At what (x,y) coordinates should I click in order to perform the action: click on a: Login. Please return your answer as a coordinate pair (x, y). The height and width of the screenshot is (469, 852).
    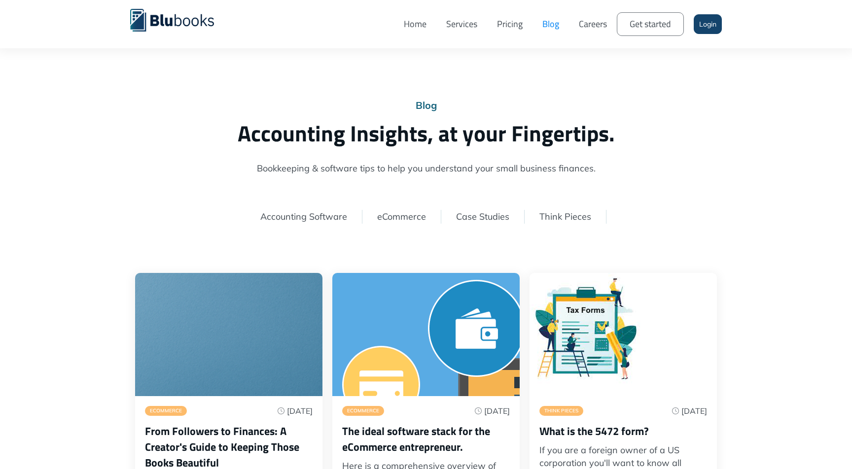
    Looking at the image, I should click on (707, 24).